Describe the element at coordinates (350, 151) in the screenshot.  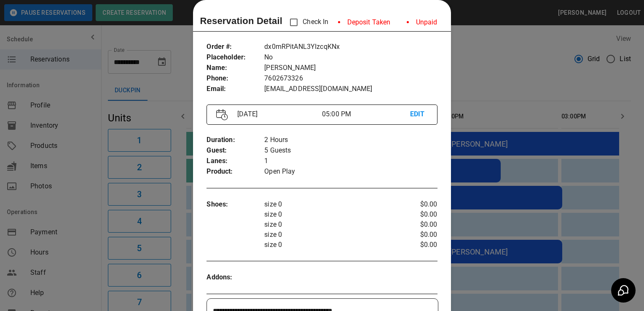
I see `p: 5 Guests` at that location.